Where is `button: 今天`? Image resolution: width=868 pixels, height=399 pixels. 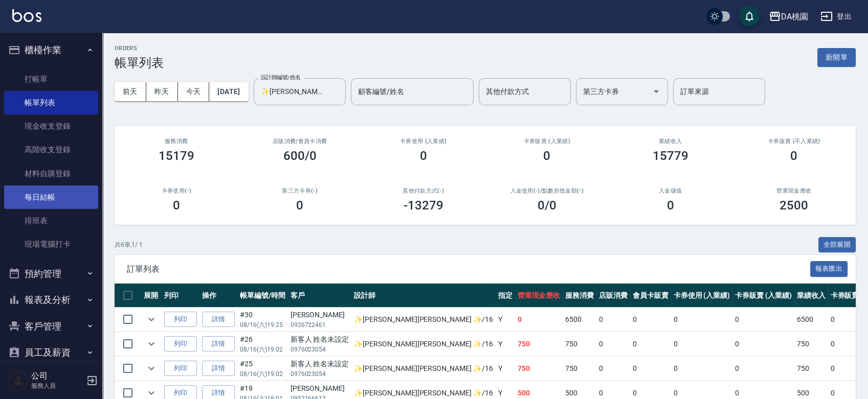
button: 今天 is located at coordinates (194, 91).